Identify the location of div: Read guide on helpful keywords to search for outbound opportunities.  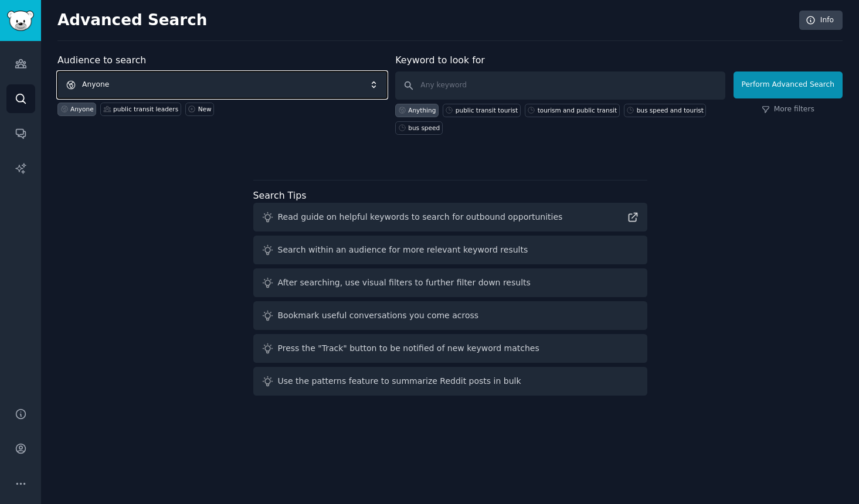
(421, 217).